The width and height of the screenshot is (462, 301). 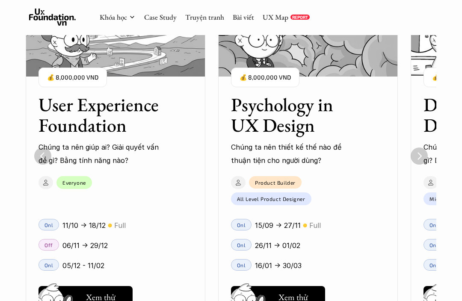 I want to click on a: Khóa học, so click(x=113, y=17).